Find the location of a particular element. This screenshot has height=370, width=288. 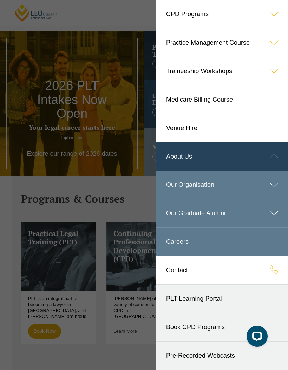

a: Contact is located at coordinates (222, 270).